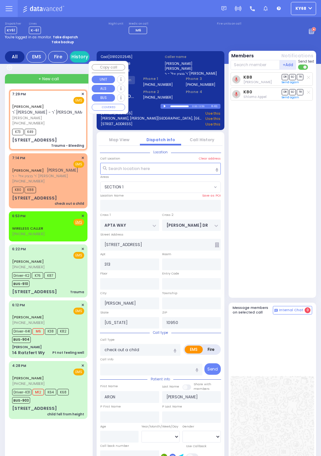 This screenshot has height=456, width=321. I want to click on span: Driver-K31, so click(22, 392).